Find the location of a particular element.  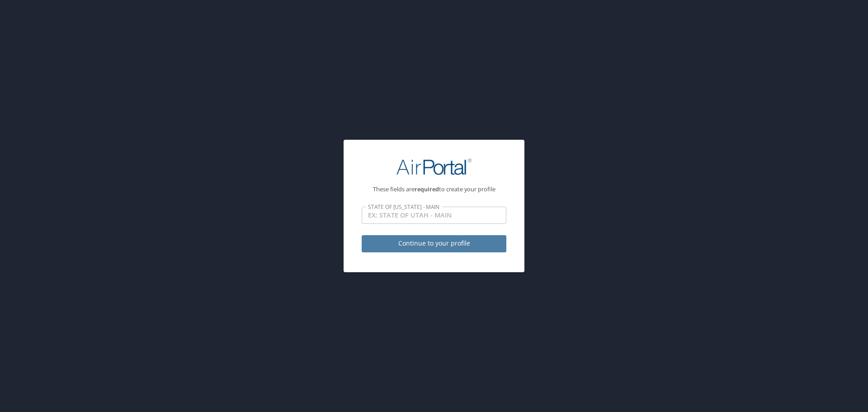

strong: required is located at coordinates (427, 189).